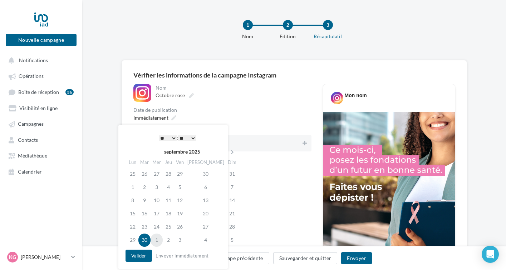 This screenshot has height=270, width=506. I want to click on td: 12, so click(180, 201).